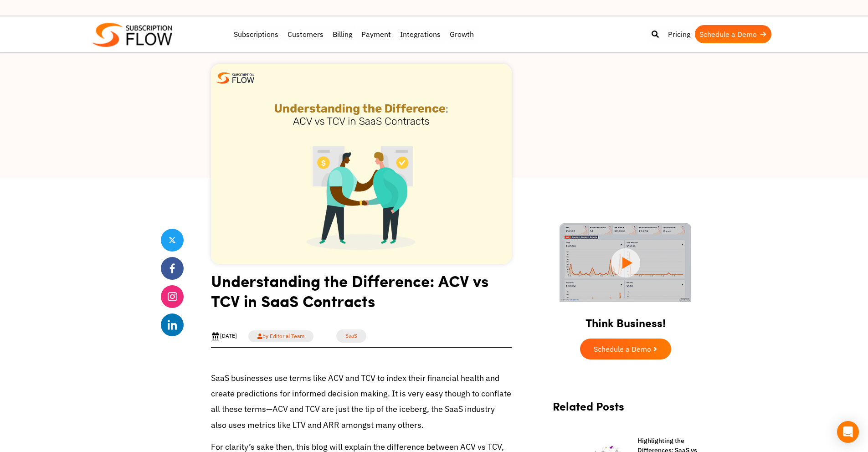 This screenshot has width=868, height=452. What do you see at coordinates (625, 410) in the screenshot?
I see `h2: Related Posts` at bounding box center [625, 410].